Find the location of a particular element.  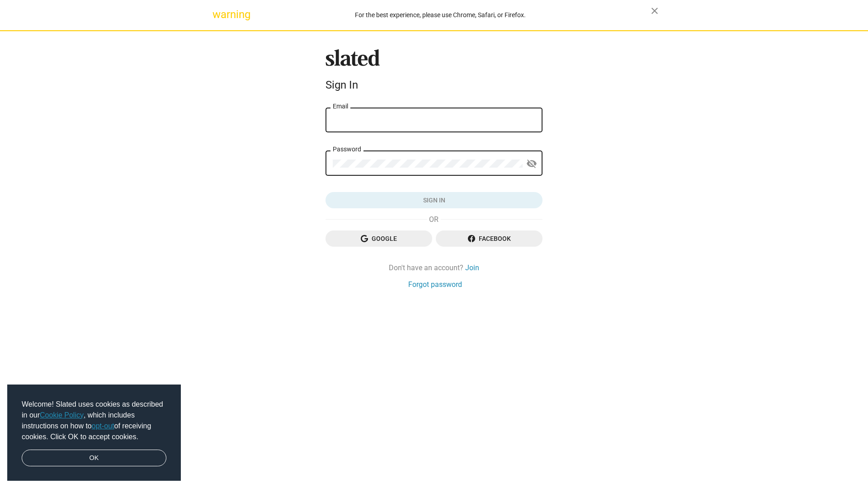

button: Facebook is located at coordinates (489, 239).